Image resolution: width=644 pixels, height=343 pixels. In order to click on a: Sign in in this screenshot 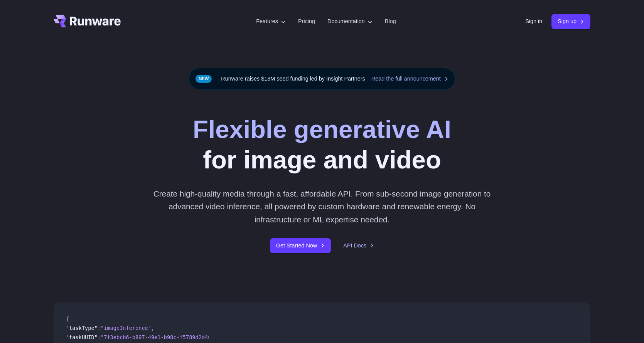, I will do `click(533, 21)`.